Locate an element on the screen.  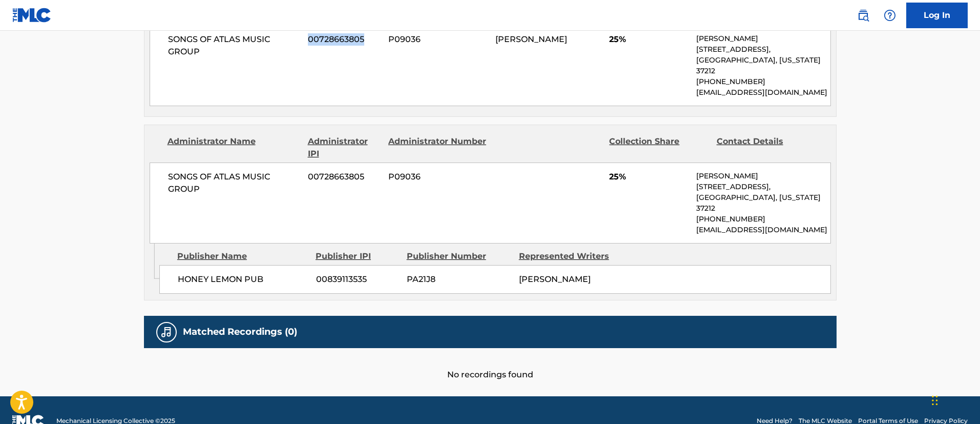
div: Drag is located at coordinates (935, 401).